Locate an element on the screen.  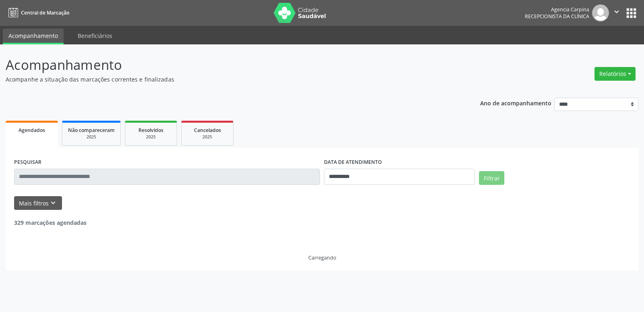
a: Beneficiários is located at coordinates (95, 36).